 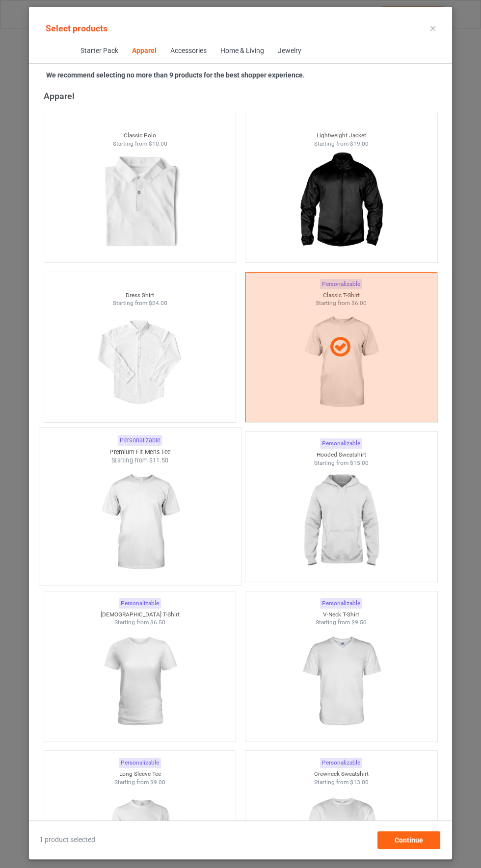 I want to click on span: $15.00, so click(x=359, y=463).